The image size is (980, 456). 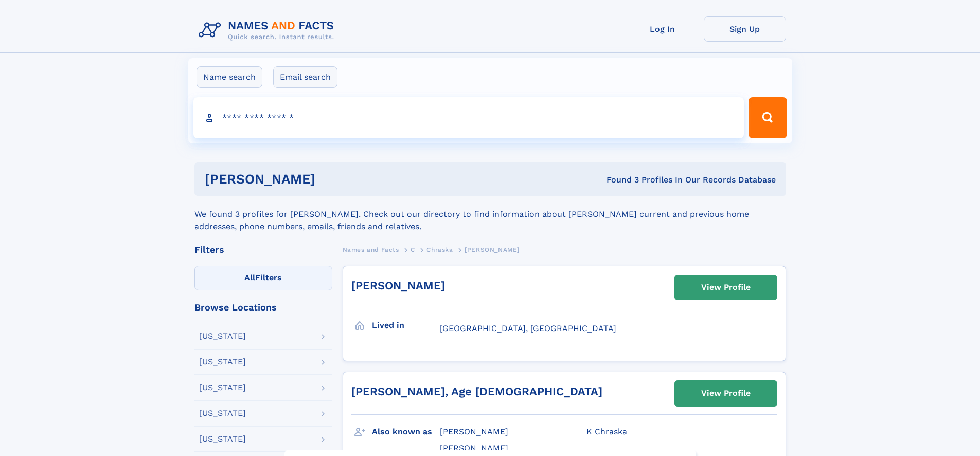 What do you see at coordinates (439, 249) in the screenshot?
I see `a: Chraska` at bounding box center [439, 249].